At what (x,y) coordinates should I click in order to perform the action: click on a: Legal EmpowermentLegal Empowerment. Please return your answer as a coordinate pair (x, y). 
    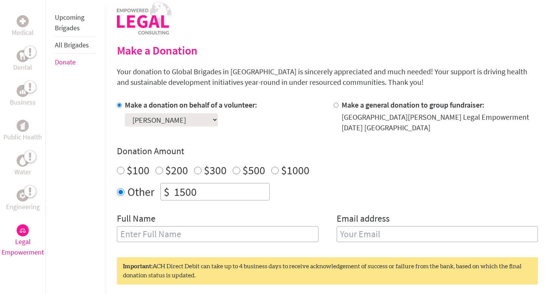
    Looking at the image, I should click on (23, 241).